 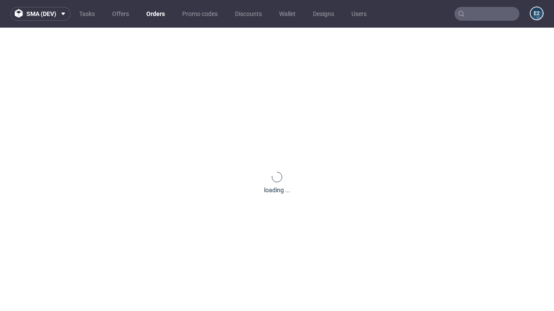 What do you see at coordinates (120, 14) in the screenshot?
I see `a: Offers` at bounding box center [120, 14].